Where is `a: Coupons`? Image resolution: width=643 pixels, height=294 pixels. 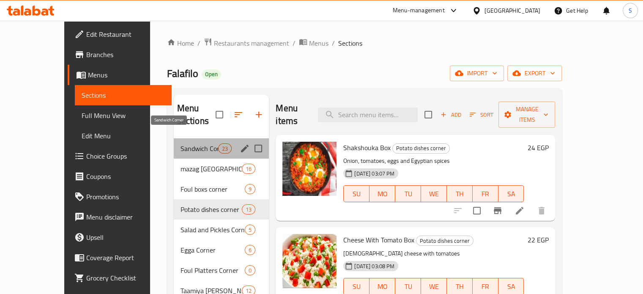 a: Coupons is located at coordinates (120, 176).